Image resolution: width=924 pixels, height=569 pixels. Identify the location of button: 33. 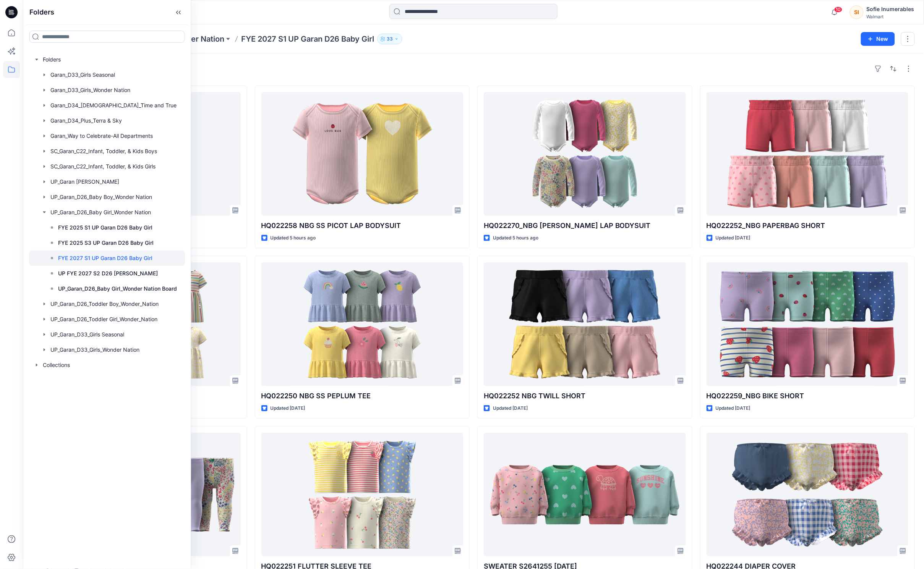
(390, 39).